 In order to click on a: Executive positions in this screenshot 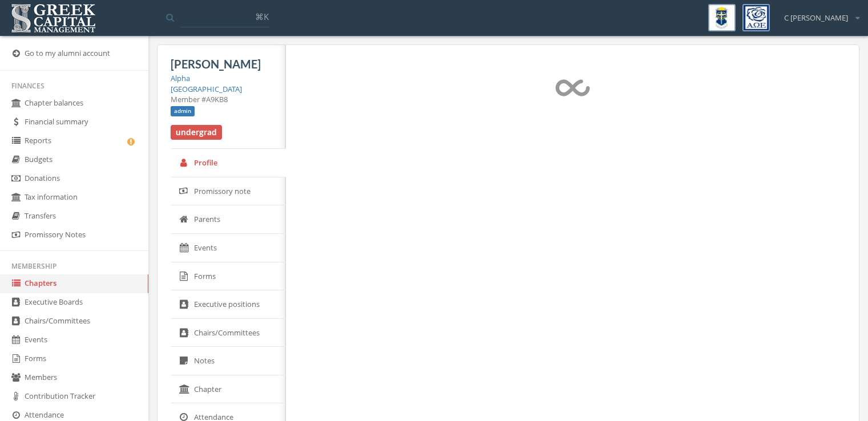, I will do `click(228, 305)`.